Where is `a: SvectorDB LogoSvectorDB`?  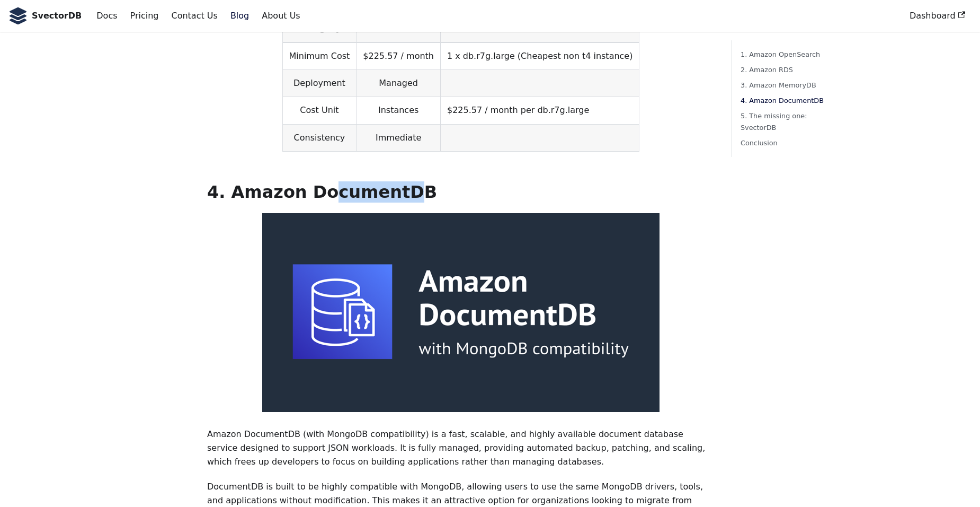
a: SvectorDB LogoSvectorDB is located at coordinates (45, 16).